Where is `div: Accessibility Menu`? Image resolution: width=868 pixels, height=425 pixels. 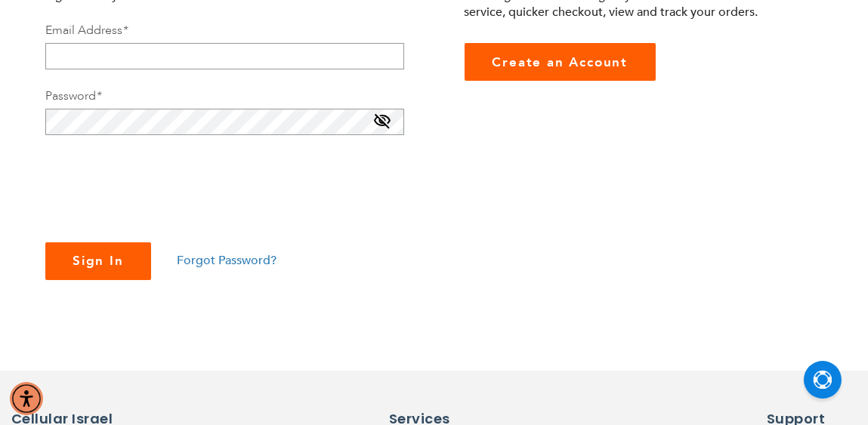 div: Accessibility Menu is located at coordinates (27, 398).